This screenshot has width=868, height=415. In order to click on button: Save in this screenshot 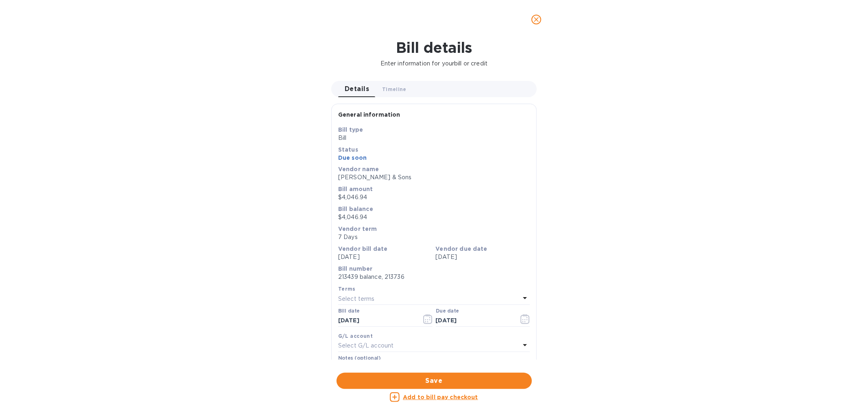, I will do `click(434, 381)`.